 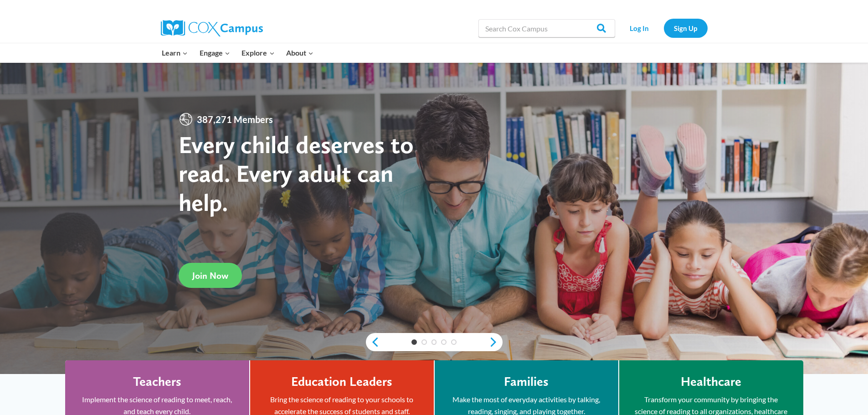 I want to click on span: Engage, so click(x=214, y=53).